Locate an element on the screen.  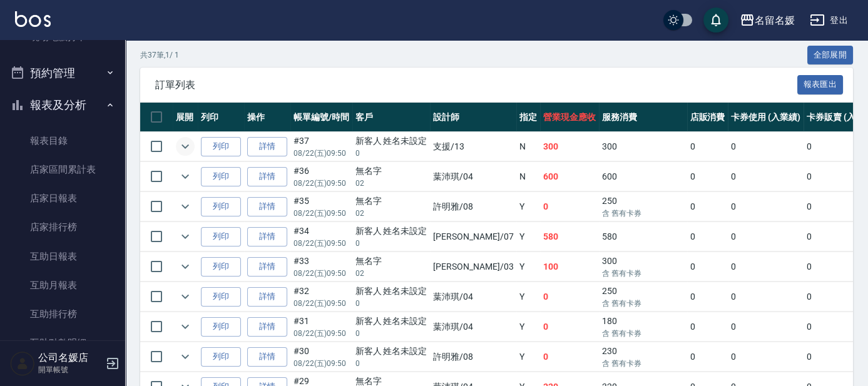
a: 互助日報表 is located at coordinates (63, 256).